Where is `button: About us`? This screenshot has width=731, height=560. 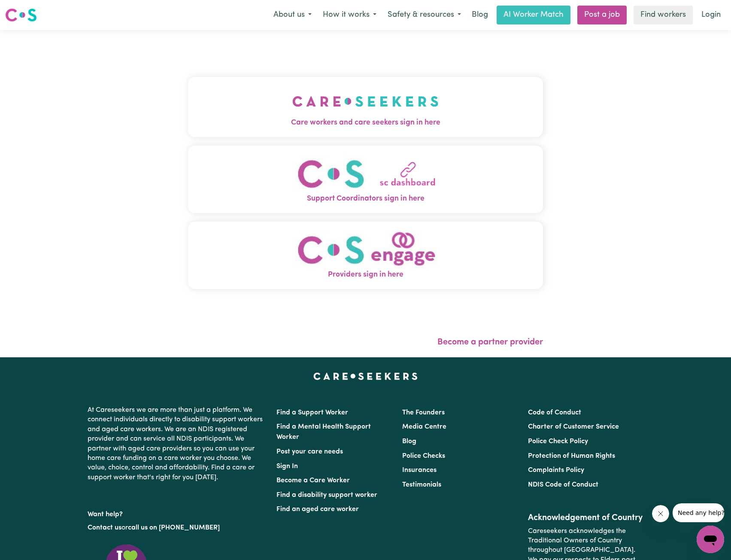 button: About us is located at coordinates (292, 15).